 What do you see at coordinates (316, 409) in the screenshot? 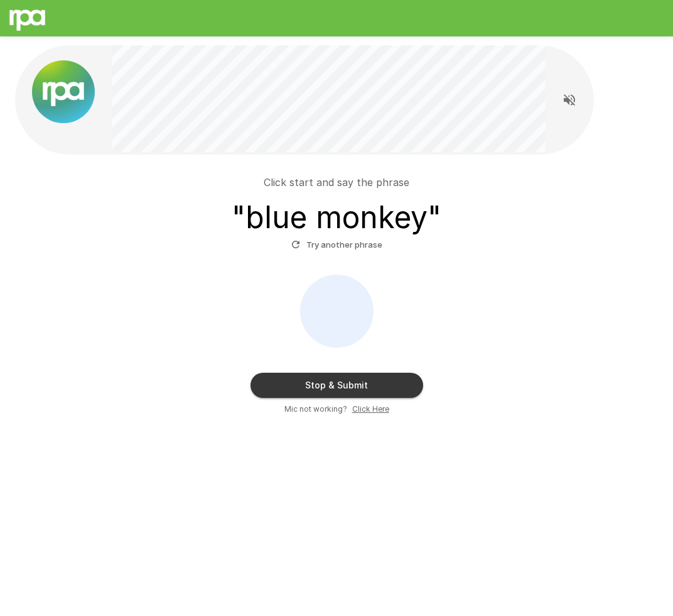
I see `span: Mic not working?` at bounding box center [316, 409].